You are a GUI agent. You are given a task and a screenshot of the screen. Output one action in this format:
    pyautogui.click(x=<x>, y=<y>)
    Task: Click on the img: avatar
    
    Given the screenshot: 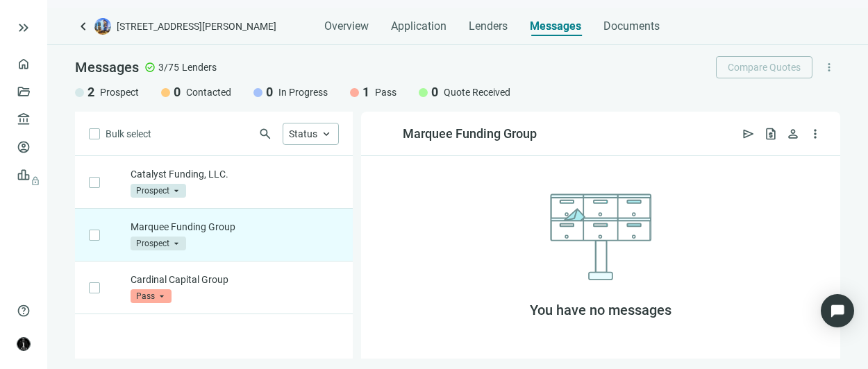 What is the action you would take?
    pyautogui.click(x=24, y=344)
    